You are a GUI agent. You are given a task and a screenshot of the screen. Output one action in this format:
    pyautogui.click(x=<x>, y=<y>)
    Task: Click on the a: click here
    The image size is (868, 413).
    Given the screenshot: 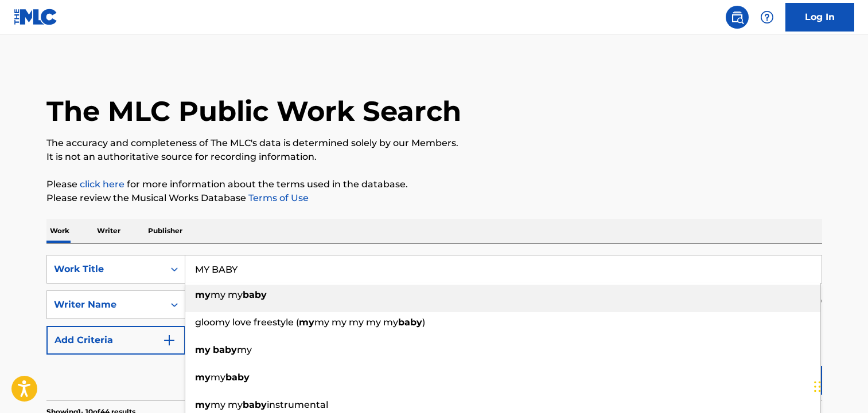 What is the action you would take?
    pyautogui.click(x=103, y=184)
    